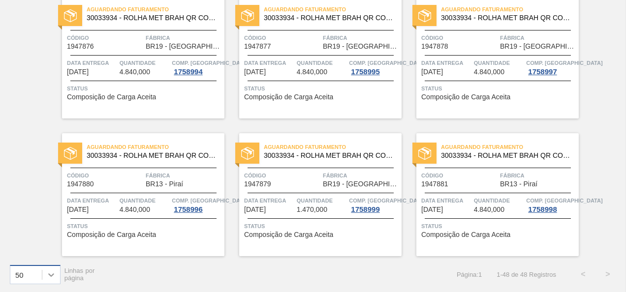  I want to click on span: 1947879, so click(257, 184).